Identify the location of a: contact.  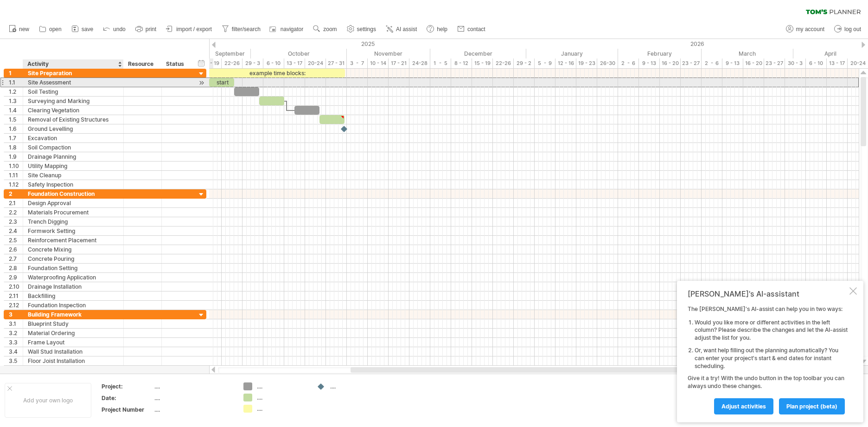
(471, 29).